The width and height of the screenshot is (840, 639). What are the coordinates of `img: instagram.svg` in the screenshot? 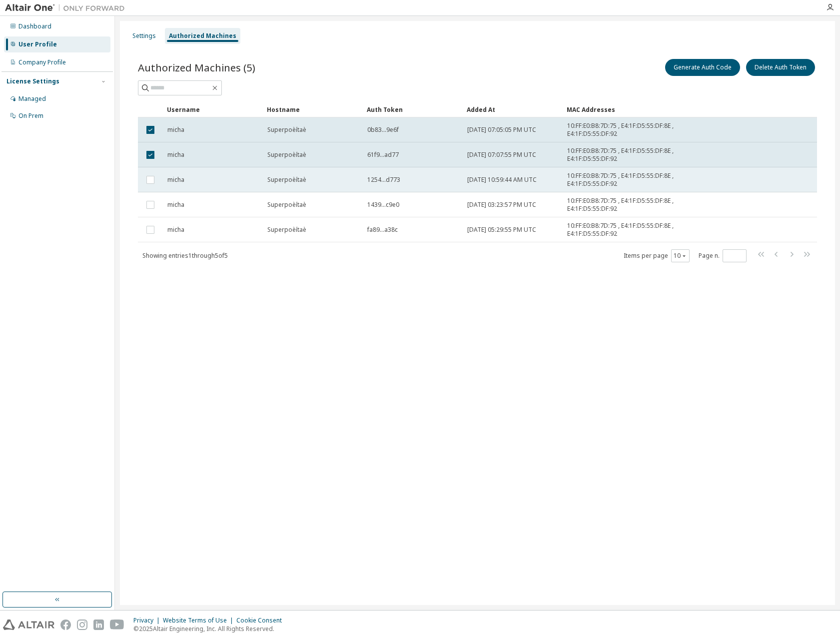 It's located at (82, 625).